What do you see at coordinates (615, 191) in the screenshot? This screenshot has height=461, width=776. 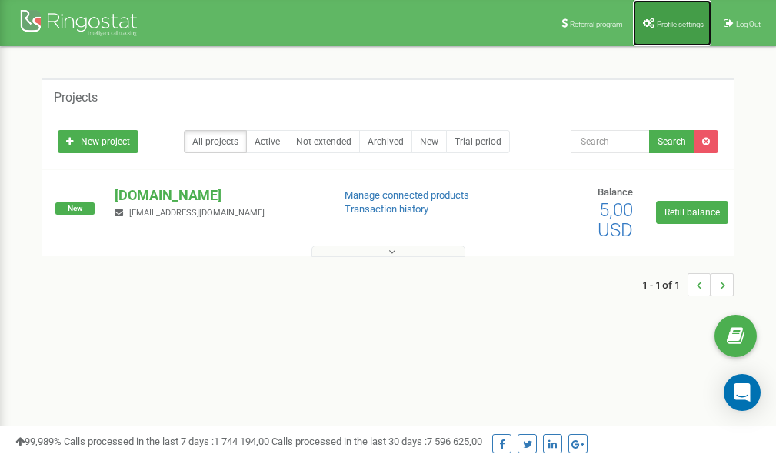 I see `span: Balance` at bounding box center [615, 191].